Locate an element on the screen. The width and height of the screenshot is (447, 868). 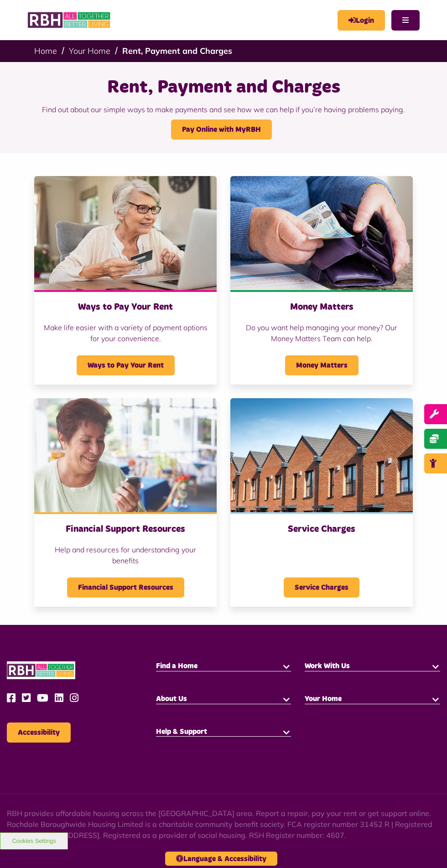
a: Financial Support Resources Help and resources for understanding your benefits Financial Support ... is located at coordinates (126, 502).